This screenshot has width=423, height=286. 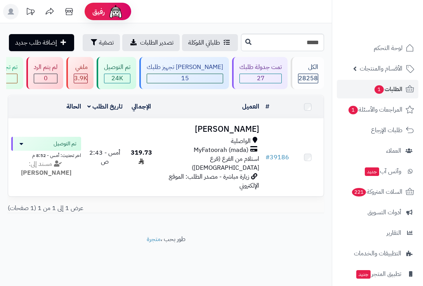 I want to click on span: تصفية, so click(x=106, y=43).